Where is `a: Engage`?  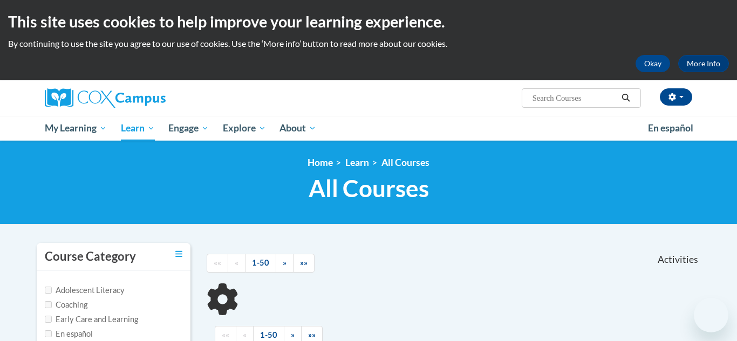
a: Engage is located at coordinates (188, 128).